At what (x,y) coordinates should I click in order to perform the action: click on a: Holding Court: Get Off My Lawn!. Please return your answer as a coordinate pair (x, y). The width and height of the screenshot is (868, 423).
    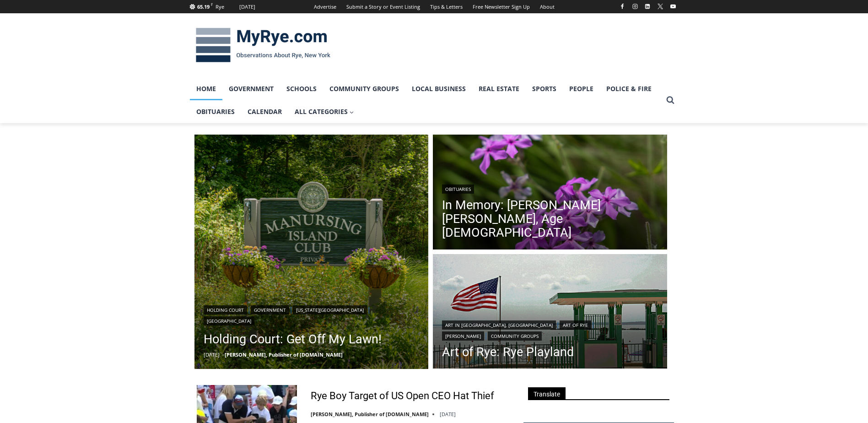
    Looking at the image, I should click on (311, 339).